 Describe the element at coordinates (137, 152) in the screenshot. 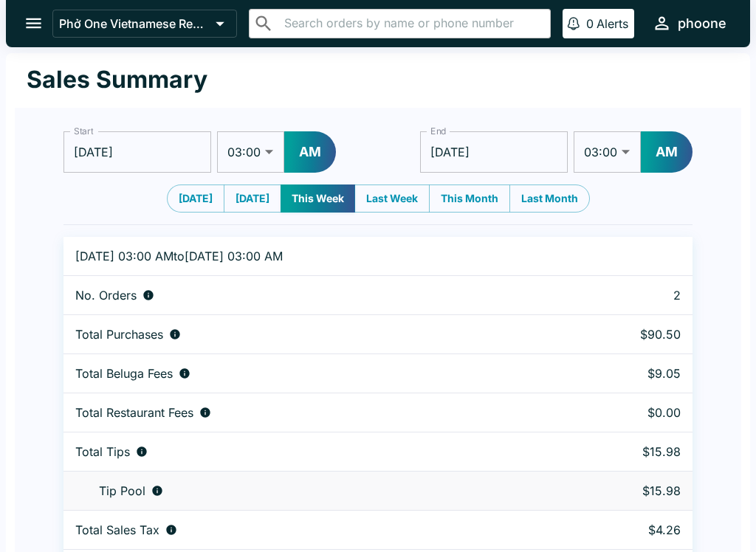

I see `input: Choose date, selected date is Sep 7, 2025` at that location.